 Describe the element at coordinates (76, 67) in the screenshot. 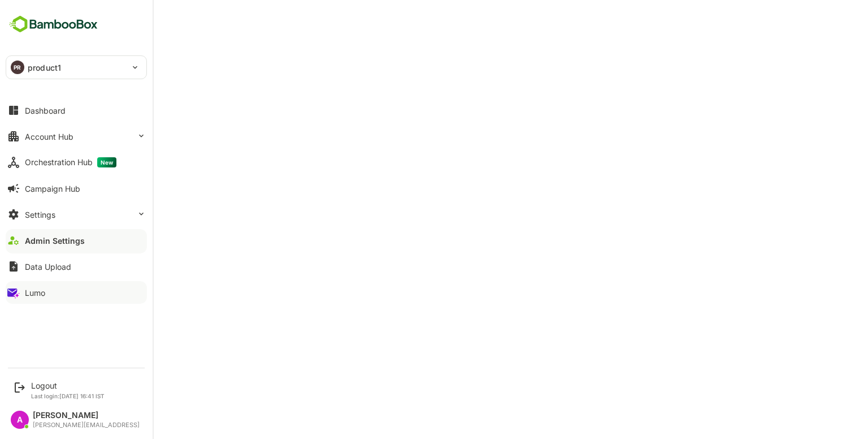

I see `div: PRproduct1` at that location.